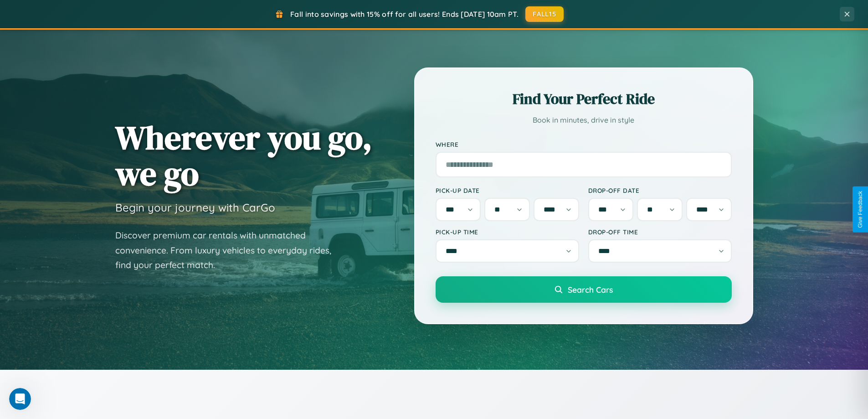 This screenshot has height=419, width=868. What do you see at coordinates (229, 251) in the screenshot?
I see `p: Discover premium car rentals with unmatched convenience. From luxury vehicles to everyday rides, ...` at bounding box center [229, 251].